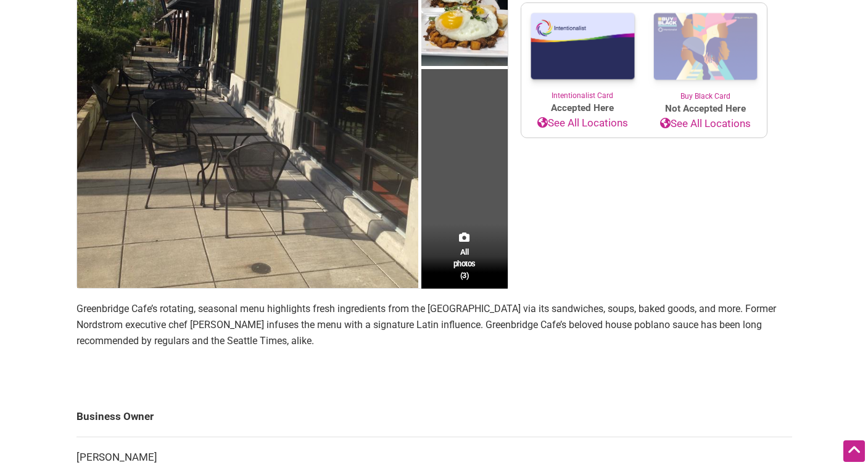 The width and height of the screenshot is (868, 465). Describe the element at coordinates (582, 108) in the screenshot. I see `span: Accepted Here` at that location.